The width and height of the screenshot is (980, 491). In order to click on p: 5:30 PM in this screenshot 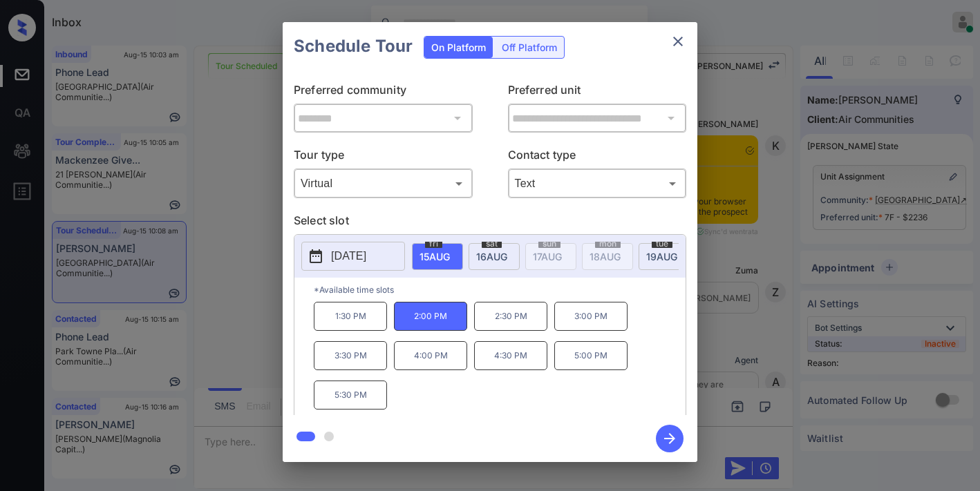, I will do `click(350, 395)`.